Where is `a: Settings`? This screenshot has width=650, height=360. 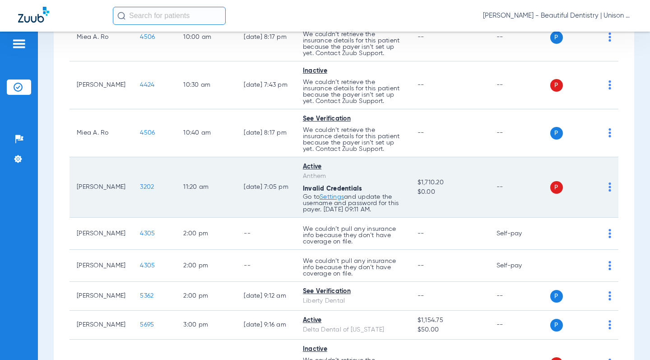 a: Settings is located at coordinates (332, 197).